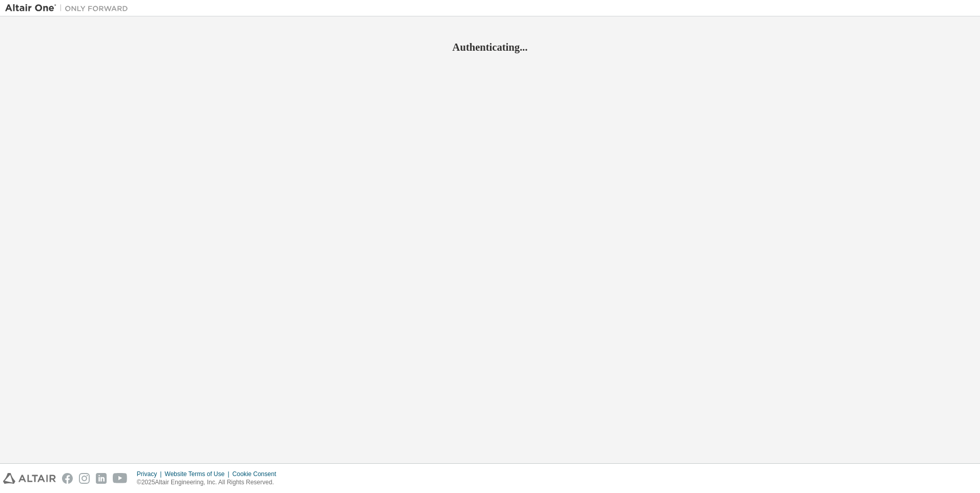 This screenshot has width=980, height=493. I want to click on img: altair_logo.svg, so click(29, 478).